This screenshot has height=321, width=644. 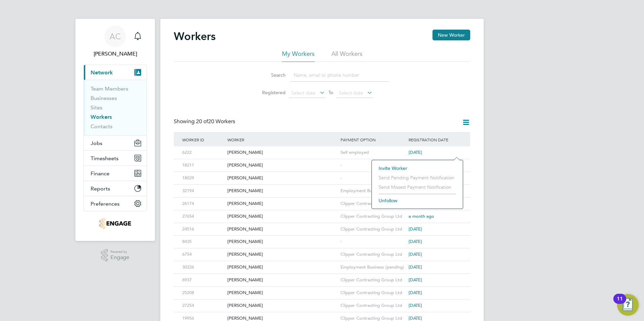 I want to click on span: Finance, so click(x=100, y=174).